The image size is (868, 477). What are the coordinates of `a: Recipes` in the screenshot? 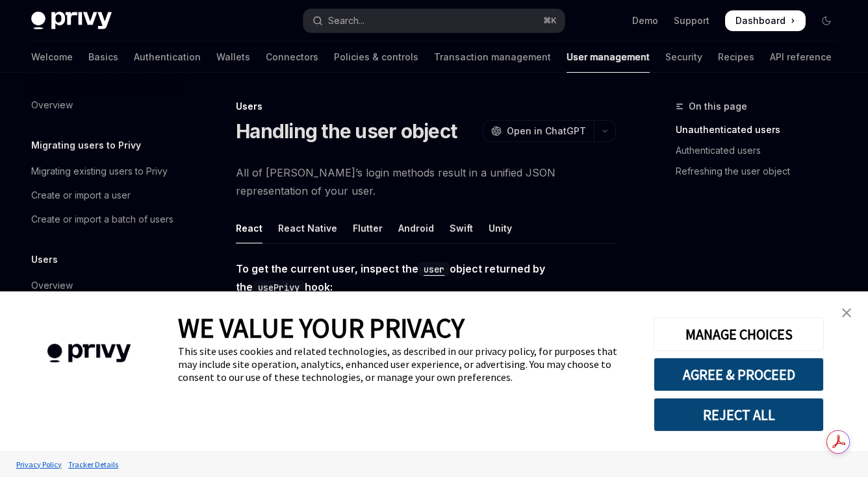 It's located at (736, 57).